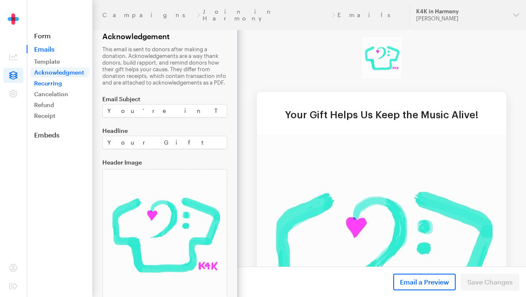  Describe the element at coordinates (165, 36) in the screenshot. I see `h2: Acknowledgement` at that location.